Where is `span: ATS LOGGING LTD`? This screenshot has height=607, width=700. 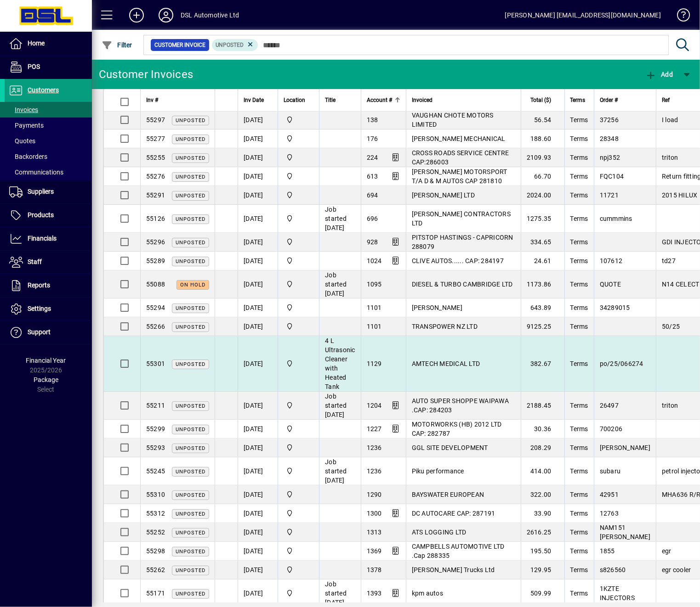 span: ATS LOGGING LTD is located at coordinates (439, 532).